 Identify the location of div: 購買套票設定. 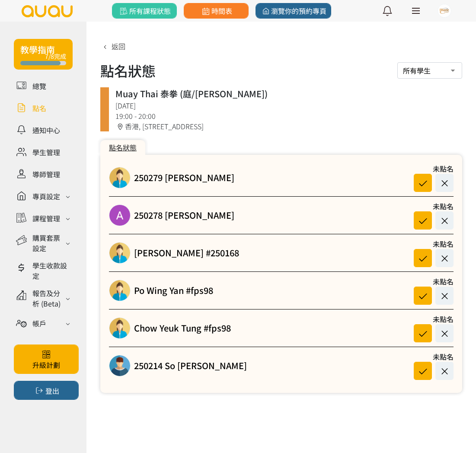
(48, 243).